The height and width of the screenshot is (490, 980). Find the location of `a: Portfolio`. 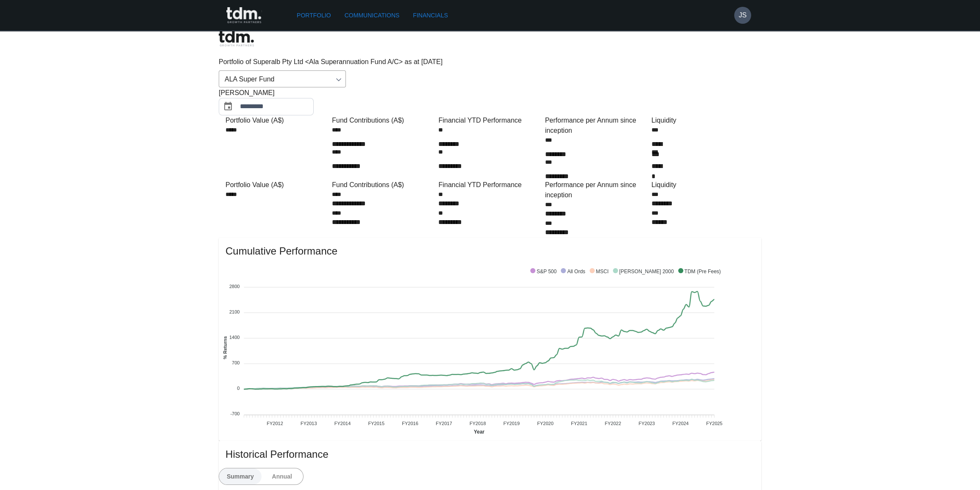

a: Portfolio is located at coordinates (314, 15).